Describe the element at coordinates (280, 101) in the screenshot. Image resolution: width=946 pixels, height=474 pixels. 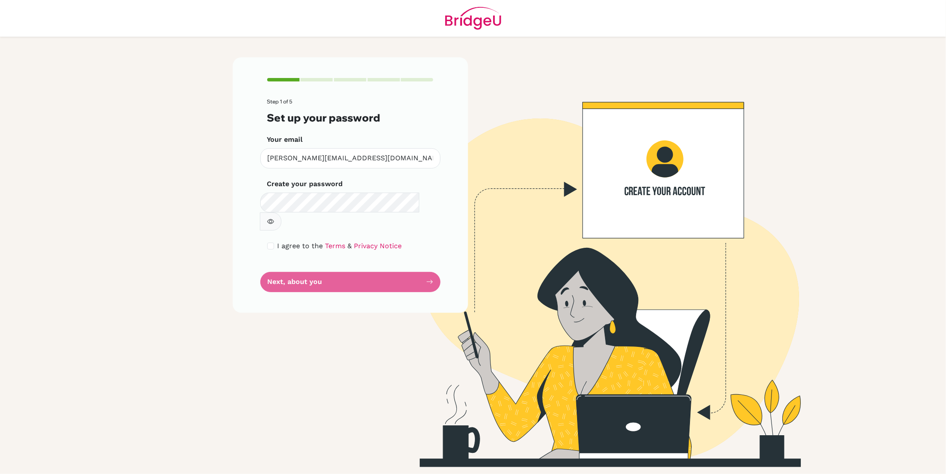
I see `span: Step 1 of 5` at that location.